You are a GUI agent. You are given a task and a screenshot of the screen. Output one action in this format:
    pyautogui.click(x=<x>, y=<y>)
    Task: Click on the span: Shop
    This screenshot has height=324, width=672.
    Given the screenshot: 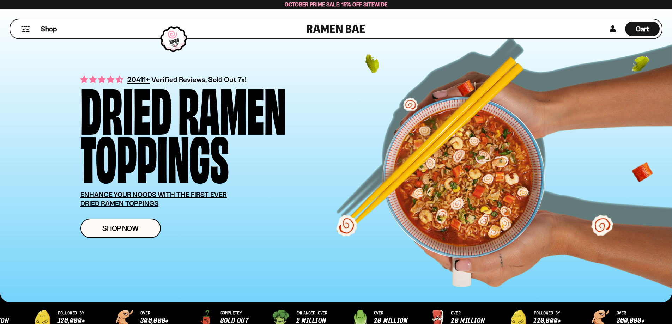 What is the action you would take?
    pyautogui.click(x=49, y=29)
    